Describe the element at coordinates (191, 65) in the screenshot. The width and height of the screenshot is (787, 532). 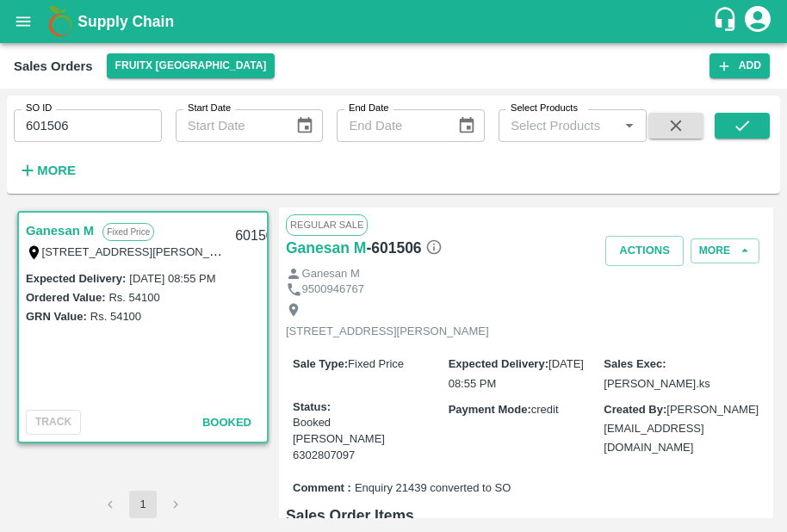
I see `button: Select DC` at that location.